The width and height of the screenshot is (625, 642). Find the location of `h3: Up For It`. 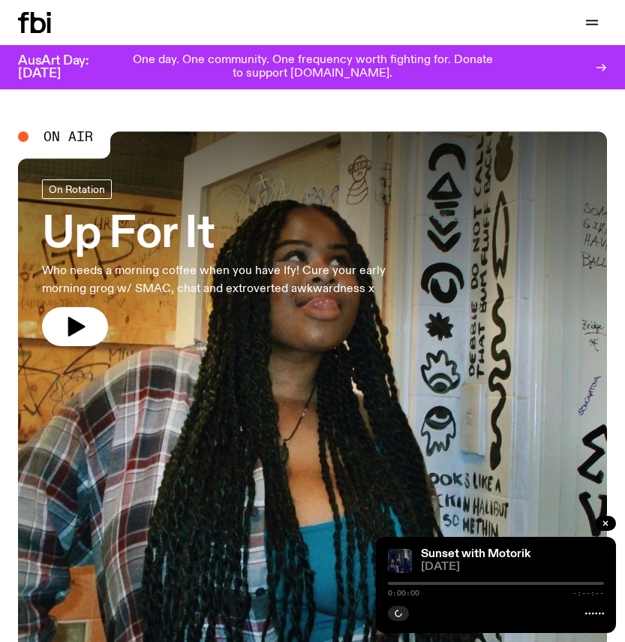

h3: Up For It is located at coordinates (234, 235).